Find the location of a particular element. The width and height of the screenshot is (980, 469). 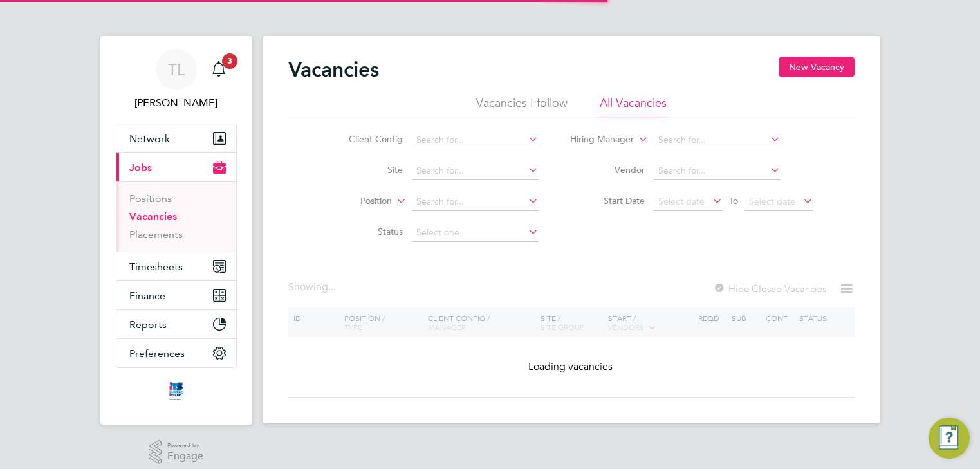

span: Finance is located at coordinates (147, 295).